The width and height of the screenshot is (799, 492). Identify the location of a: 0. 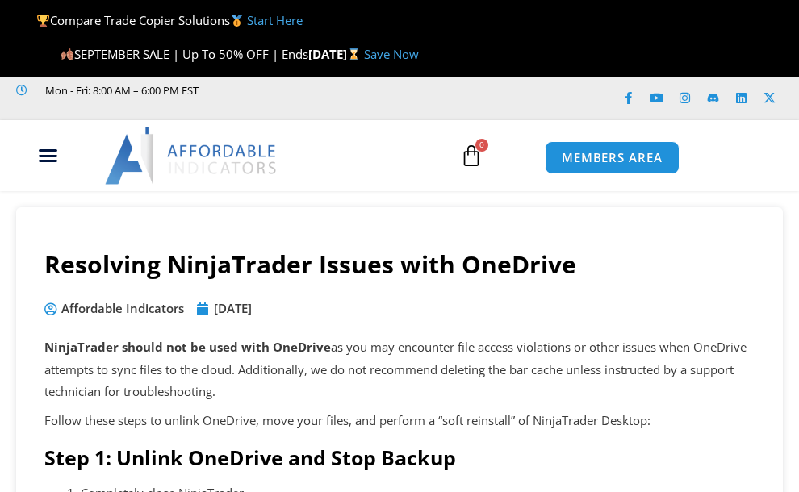
(471, 156).